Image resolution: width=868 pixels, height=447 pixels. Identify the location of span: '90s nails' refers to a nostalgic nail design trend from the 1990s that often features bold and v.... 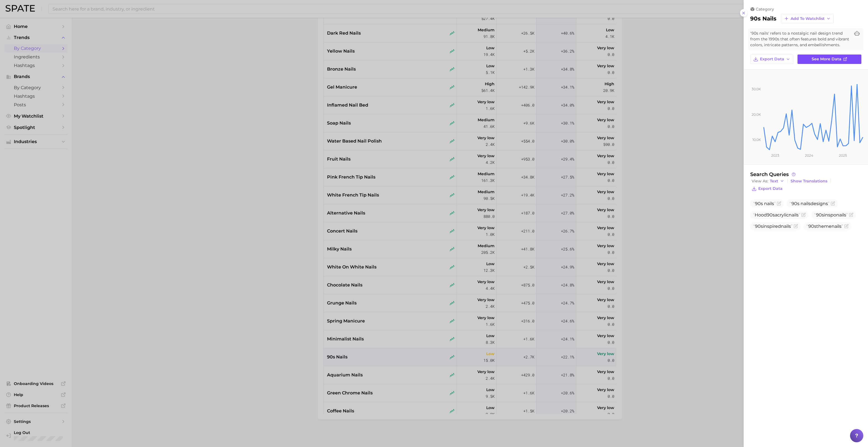
(800, 39).